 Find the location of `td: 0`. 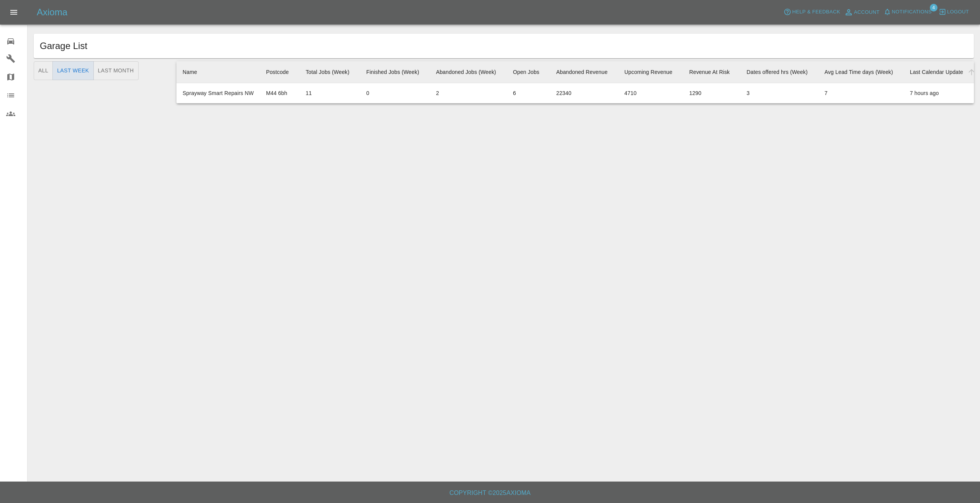

td: 0 is located at coordinates (395, 93).